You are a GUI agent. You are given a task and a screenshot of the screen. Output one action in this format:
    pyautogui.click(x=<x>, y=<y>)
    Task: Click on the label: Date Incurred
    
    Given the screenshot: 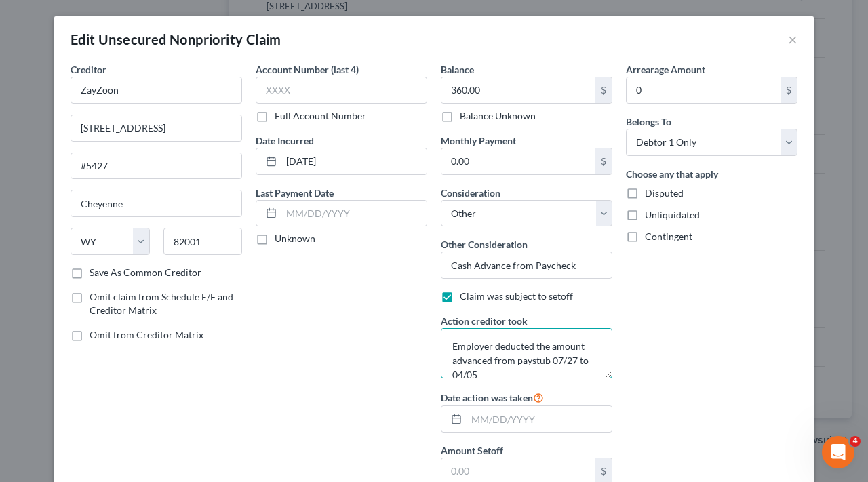 What is the action you would take?
    pyautogui.click(x=285, y=140)
    